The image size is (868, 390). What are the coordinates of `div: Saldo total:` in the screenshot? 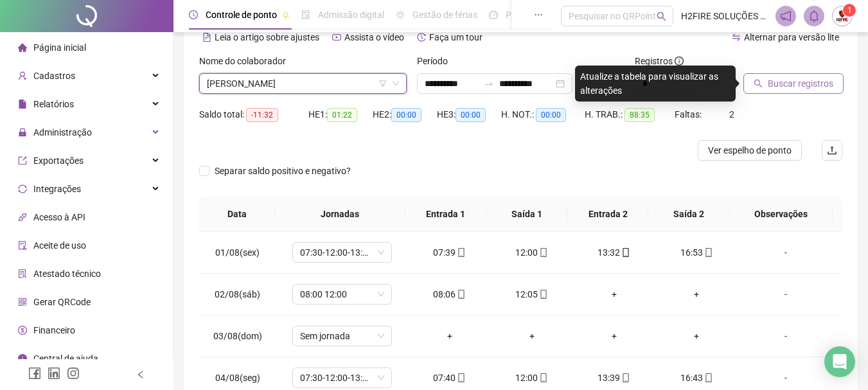 It's located at (254, 114).